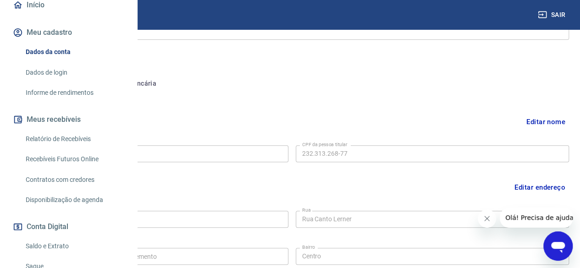 The height and width of the screenshot is (268, 580). I want to click on a: Relatório de Recebíveis, so click(74, 139).